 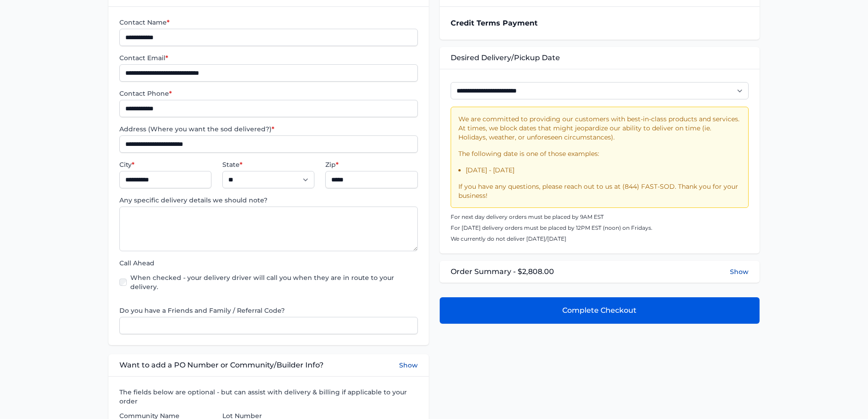 I want to click on label: Contact Name, so click(x=269, y=22).